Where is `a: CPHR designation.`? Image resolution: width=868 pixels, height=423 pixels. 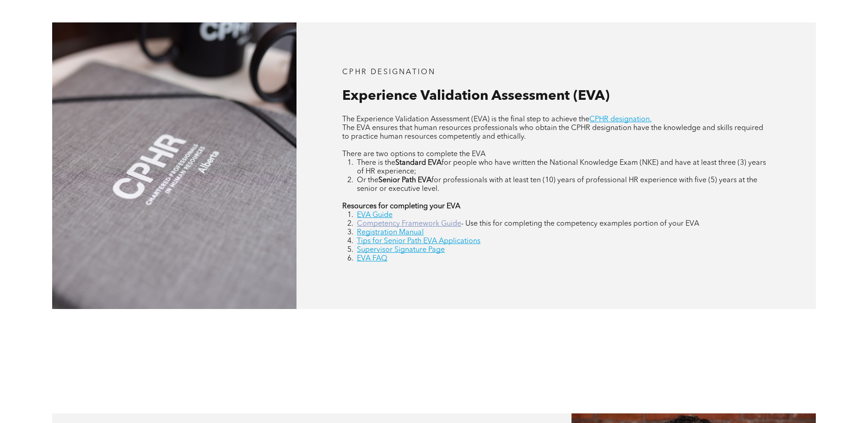 a: CPHR designation. is located at coordinates (620, 120).